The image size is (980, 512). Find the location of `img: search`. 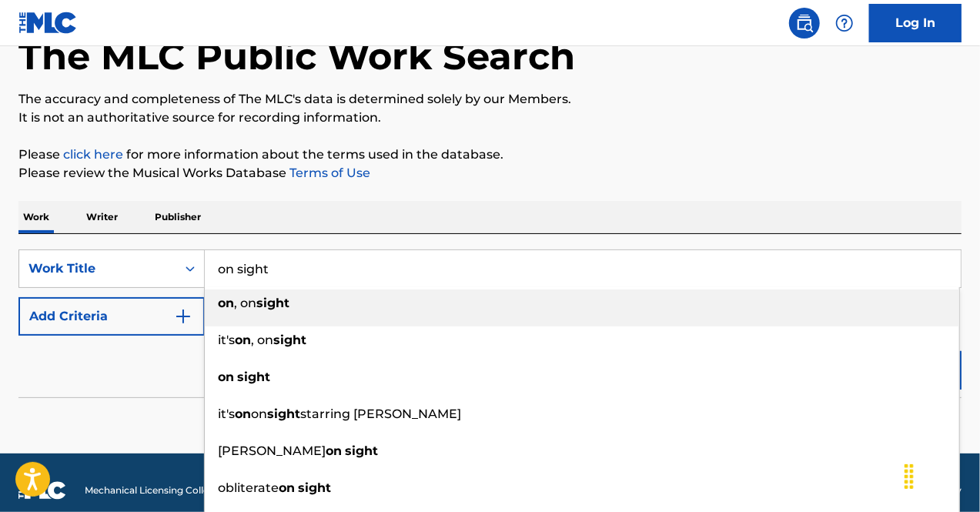

img: search is located at coordinates (805, 23).